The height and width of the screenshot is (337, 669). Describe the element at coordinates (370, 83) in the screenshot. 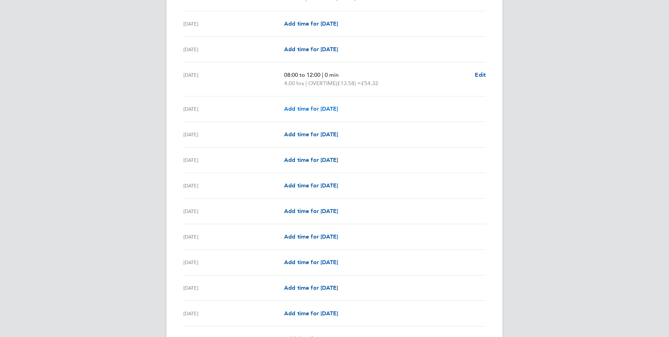

I see `span: £54.32` at that location.